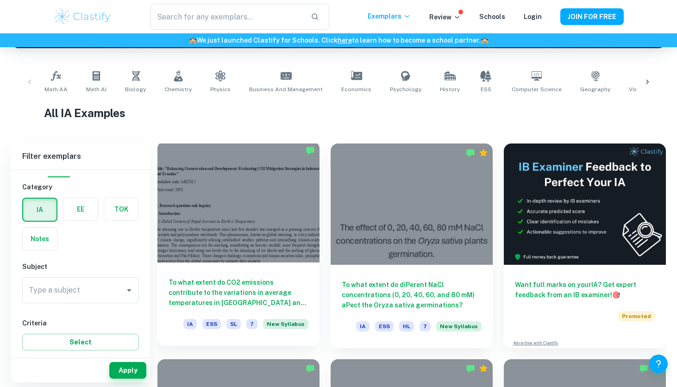 Image resolution: width=677 pixels, height=387 pixels. Describe the element at coordinates (537, 89) in the screenshot. I see `span: Computer Science` at that location.